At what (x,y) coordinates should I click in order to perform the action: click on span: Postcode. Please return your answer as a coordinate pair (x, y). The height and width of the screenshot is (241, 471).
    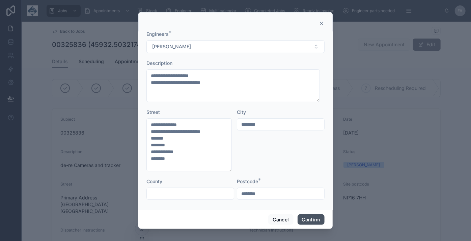
    Looking at the image, I should click on (247, 181).